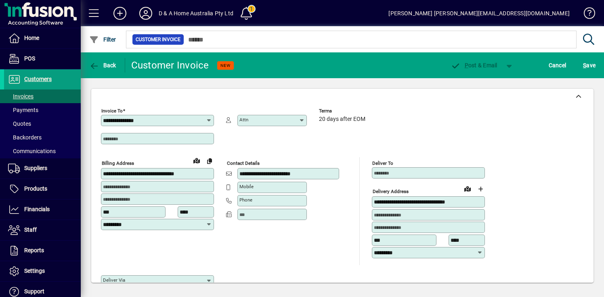  I want to click on button: Filter, so click(102, 40).